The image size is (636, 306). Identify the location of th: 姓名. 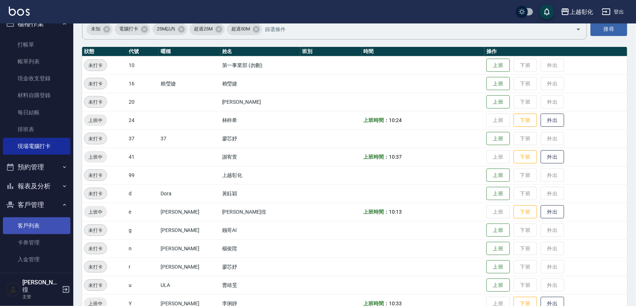
(260, 52).